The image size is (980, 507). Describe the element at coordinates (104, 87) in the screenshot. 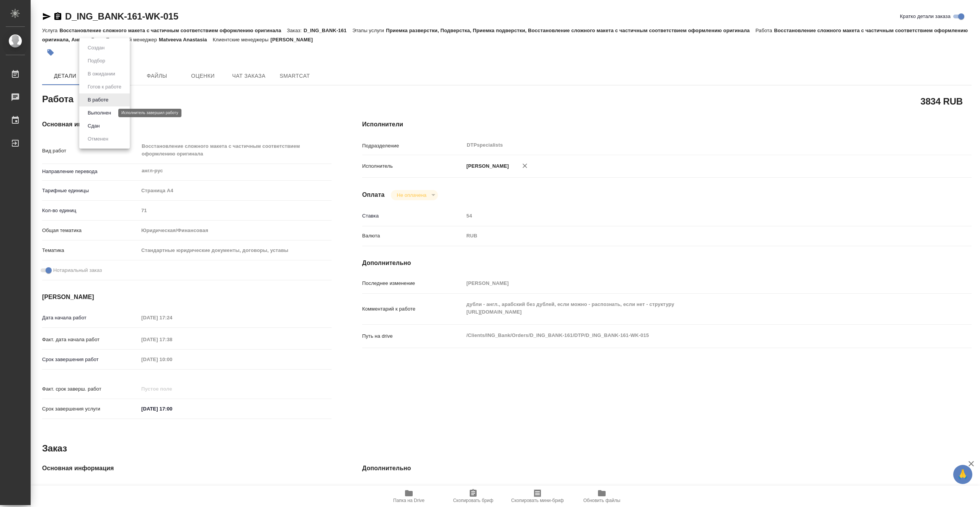

I see `button: Готов к работе` at that location.